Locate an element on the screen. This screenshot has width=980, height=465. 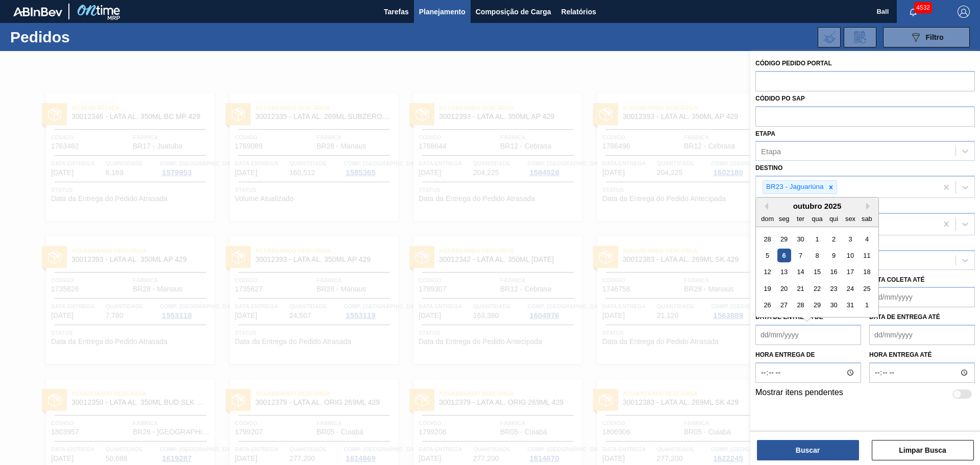
div: Choose terça-feira, 30 de setembro de 2025 is located at coordinates (801, 239).